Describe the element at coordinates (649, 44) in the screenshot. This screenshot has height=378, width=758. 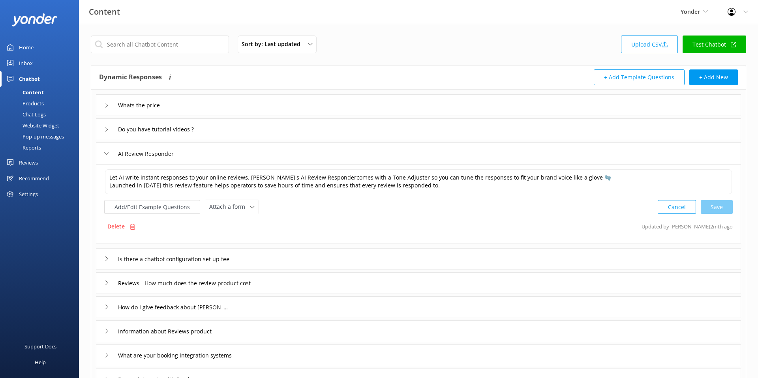
I see `a: Upload CSV` at that location.